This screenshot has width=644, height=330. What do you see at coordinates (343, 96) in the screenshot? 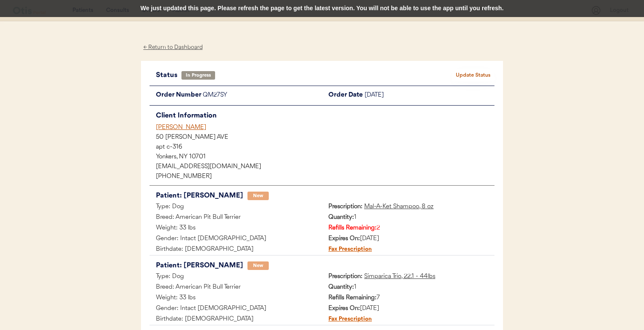
I see `div: Order Date` at bounding box center [343, 96].